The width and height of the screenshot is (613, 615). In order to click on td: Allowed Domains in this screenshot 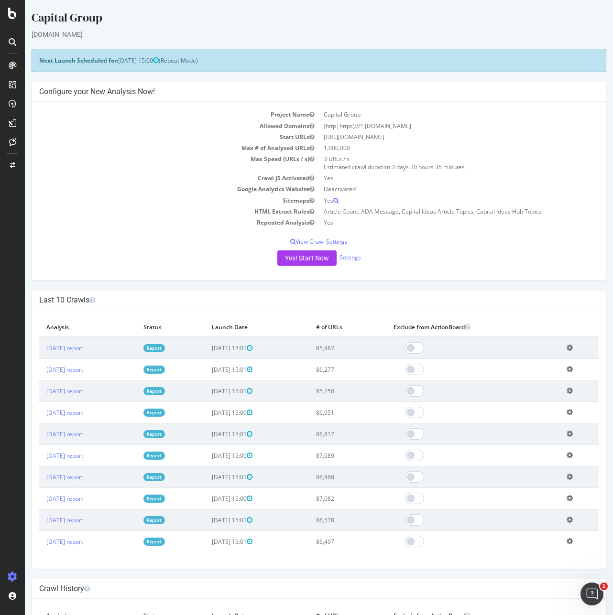, I will do `click(154, 126)`.